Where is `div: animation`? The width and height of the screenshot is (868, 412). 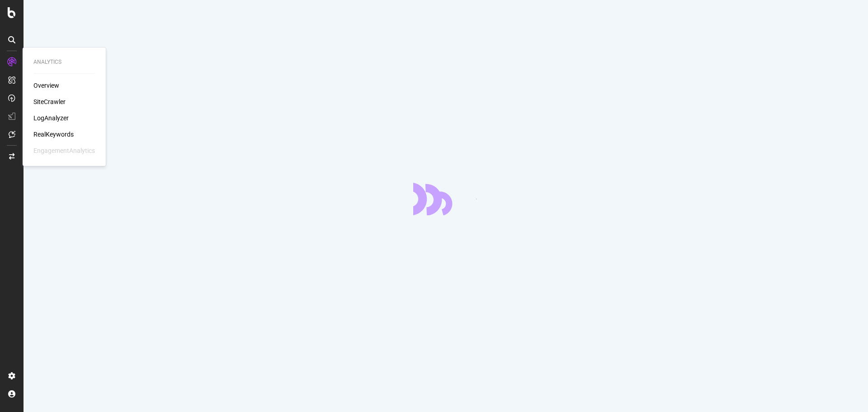
div: animation is located at coordinates (446, 199).